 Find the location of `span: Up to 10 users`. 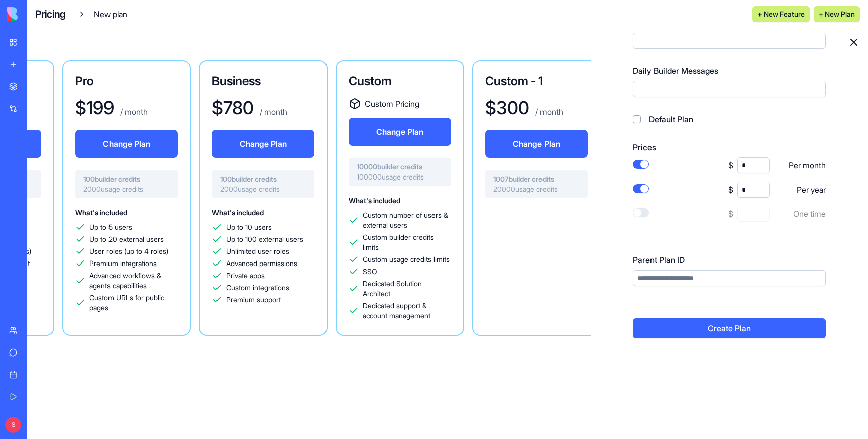

span: Up to 10 users is located at coordinates (248, 228).